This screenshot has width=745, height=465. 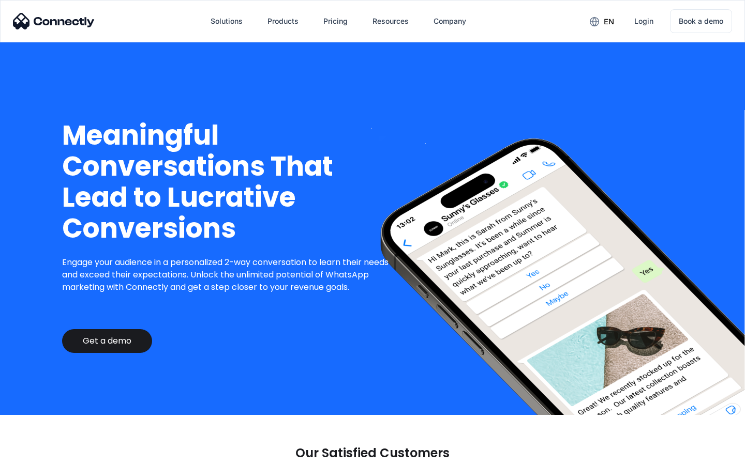 I want to click on div: Login, so click(x=643, y=21).